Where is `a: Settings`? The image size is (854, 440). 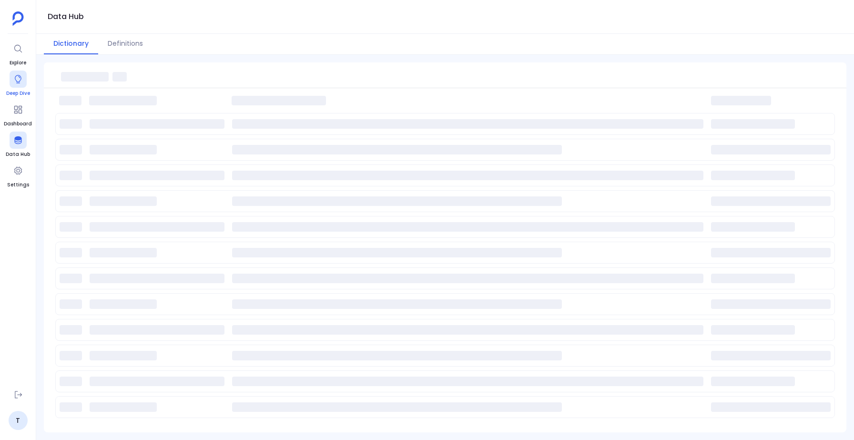 a: Settings is located at coordinates (18, 175).